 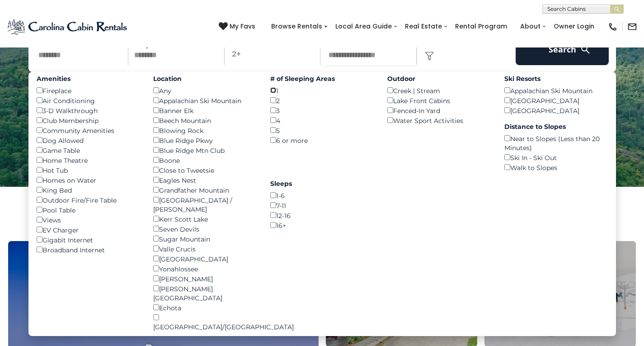 What do you see at coordinates (205, 160) in the screenshot?
I see `div: Boone` at bounding box center [205, 160].